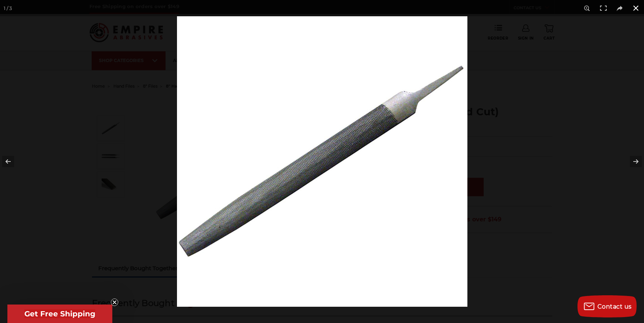 The height and width of the screenshot is (323, 644). What do you see at coordinates (60, 314) in the screenshot?
I see `span: Get Free Shipping` at bounding box center [60, 314].